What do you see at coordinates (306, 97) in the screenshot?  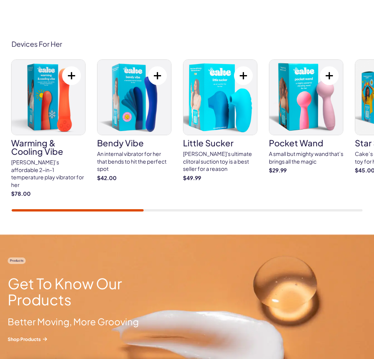 I see `img: pocket wand` at bounding box center [306, 97].